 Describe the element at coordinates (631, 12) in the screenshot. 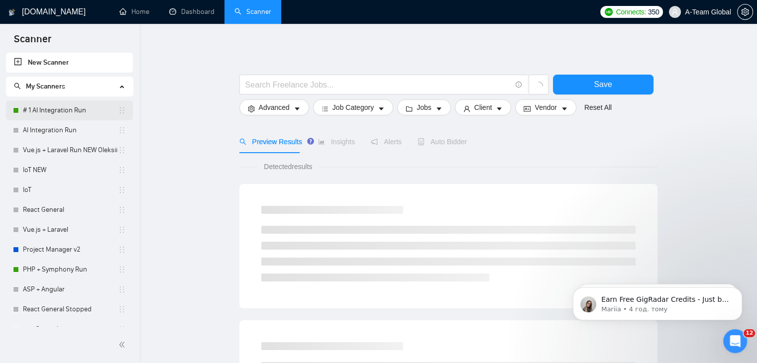

I see `span: Connects:` at that location.